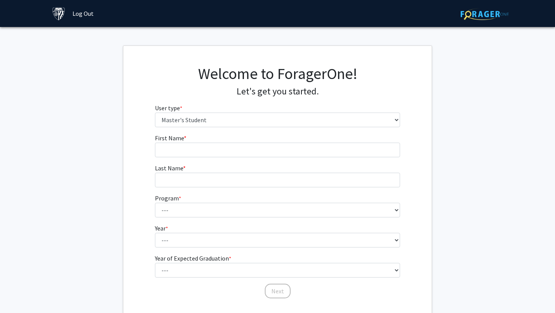 The image size is (555, 313). Describe the element at coordinates (169, 168) in the screenshot. I see `span: Last Name` at that location.